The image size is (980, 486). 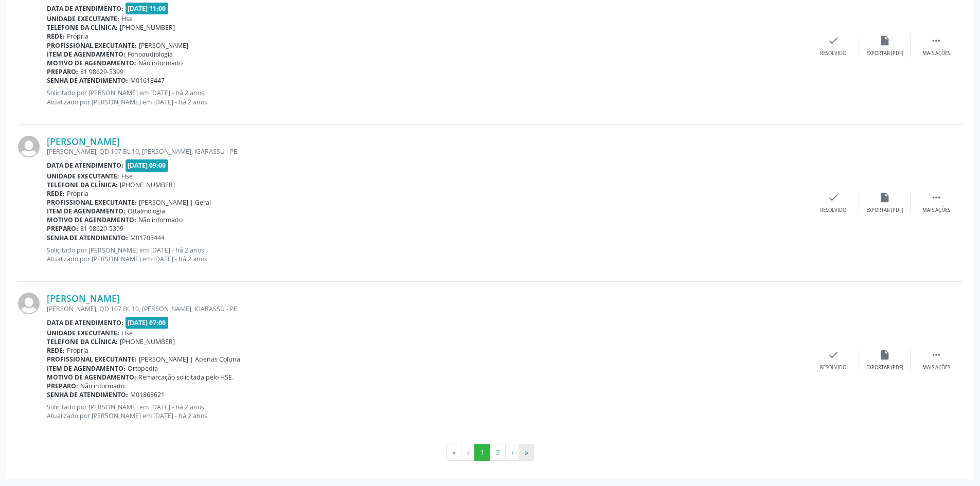 I want to click on ul: Pagination, so click(x=490, y=452).